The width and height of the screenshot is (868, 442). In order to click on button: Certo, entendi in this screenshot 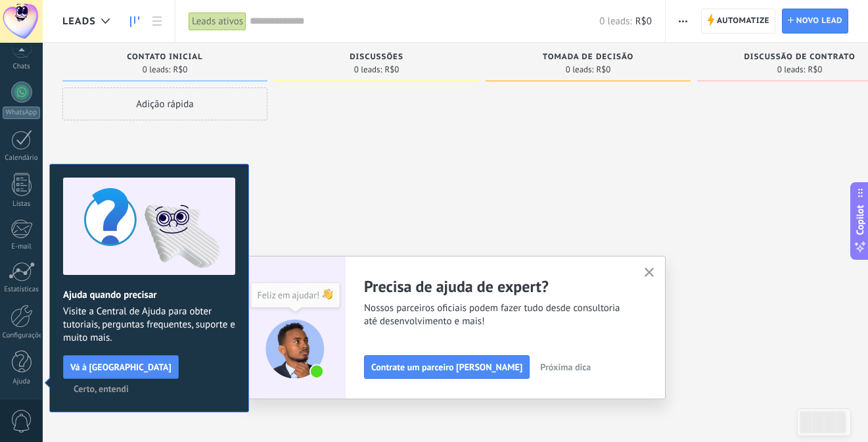, I will do `click(101, 388)`.